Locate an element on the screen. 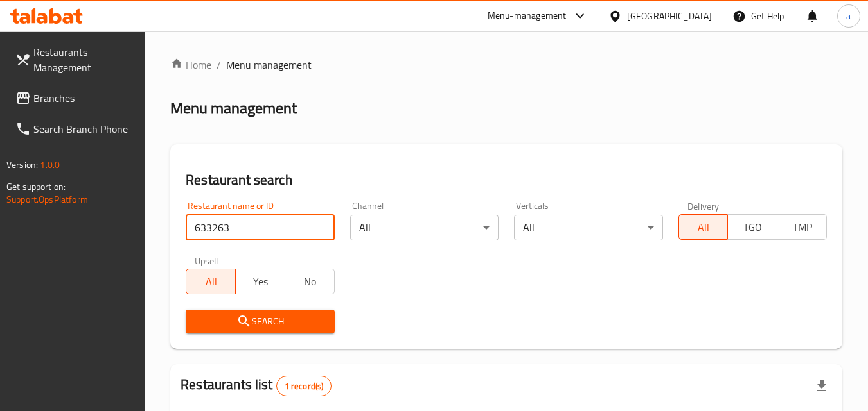 This screenshot has width=868, height=411. div: Export file is located at coordinates (821, 386).